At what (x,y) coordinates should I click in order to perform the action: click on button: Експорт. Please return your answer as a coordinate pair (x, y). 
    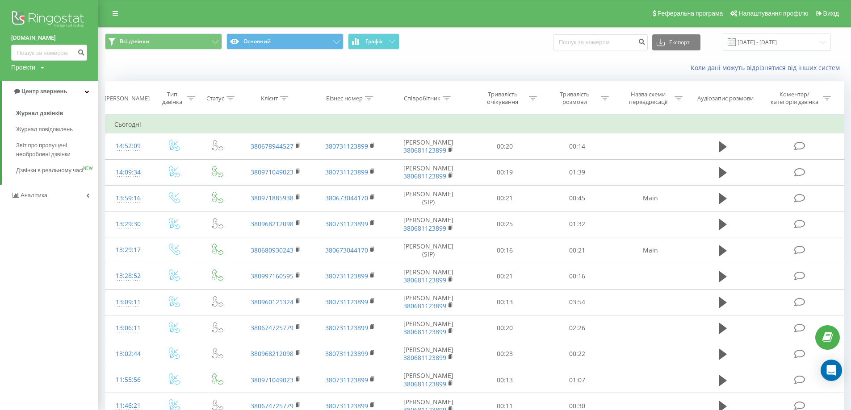
    Looking at the image, I should click on (676, 42).